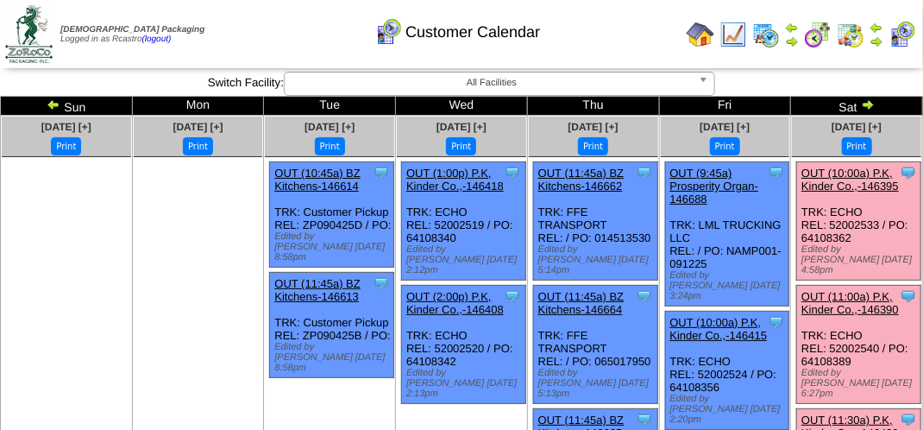  Describe the element at coordinates (727, 234) in the screenshot. I see `div: TRK: LML TRUCKING LLC REL: / PO: NAMP001-091225` at that location.